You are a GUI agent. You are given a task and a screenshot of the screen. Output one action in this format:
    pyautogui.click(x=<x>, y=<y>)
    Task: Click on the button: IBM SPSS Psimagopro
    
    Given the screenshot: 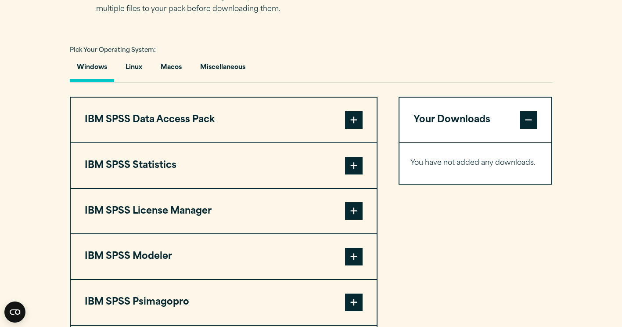 What is the action you would take?
    pyautogui.click(x=224, y=302)
    